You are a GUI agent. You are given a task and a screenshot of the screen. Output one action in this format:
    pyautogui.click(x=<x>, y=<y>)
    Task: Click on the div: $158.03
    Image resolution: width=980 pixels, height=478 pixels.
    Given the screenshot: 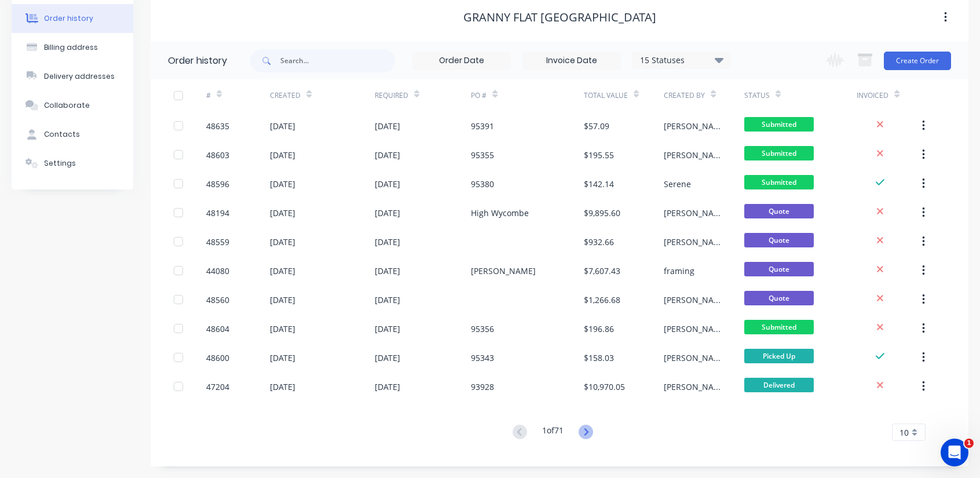 What is the action you would take?
    pyautogui.click(x=599, y=358)
    